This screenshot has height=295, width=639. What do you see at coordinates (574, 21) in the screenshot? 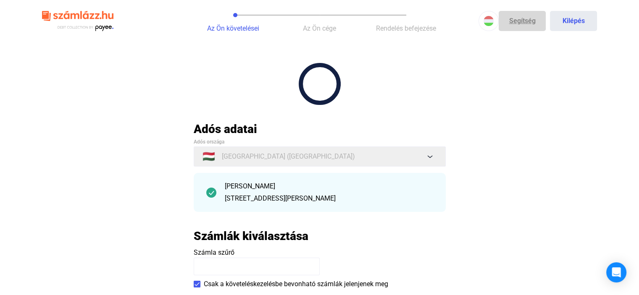
I see `button: Kilépés` at bounding box center [574, 21].